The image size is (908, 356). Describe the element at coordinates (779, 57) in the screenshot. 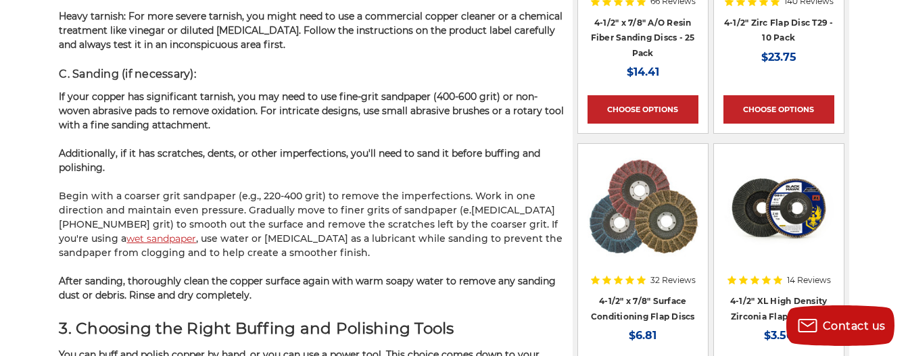

I see `span: $23.75` at that location.